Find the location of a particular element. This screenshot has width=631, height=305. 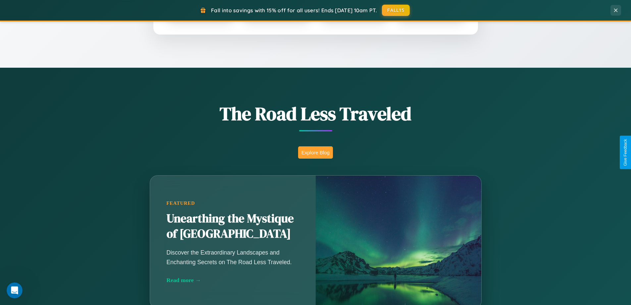

button: Explore Blog is located at coordinates (316, 152).